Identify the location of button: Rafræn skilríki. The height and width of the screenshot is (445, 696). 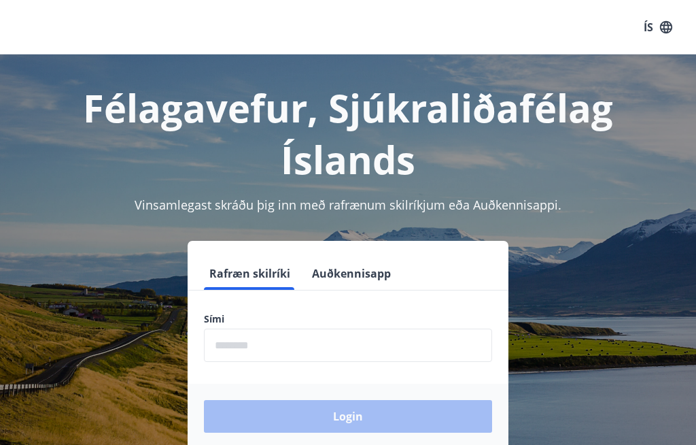
(250, 273).